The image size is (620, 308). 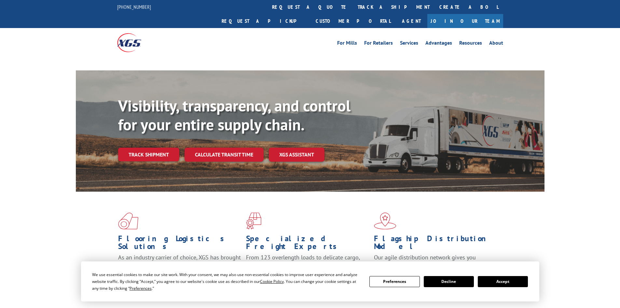 What do you see at coordinates (439, 44) in the screenshot?
I see `a: Advantages` at bounding box center [439, 44].